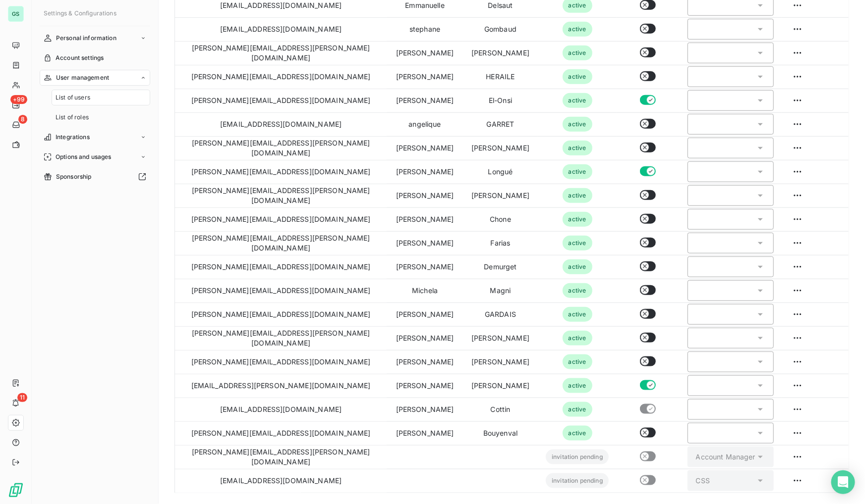  Describe the element at coordinates (500, 100) in the screenshot. I see `td: El-Onsi` at that location.